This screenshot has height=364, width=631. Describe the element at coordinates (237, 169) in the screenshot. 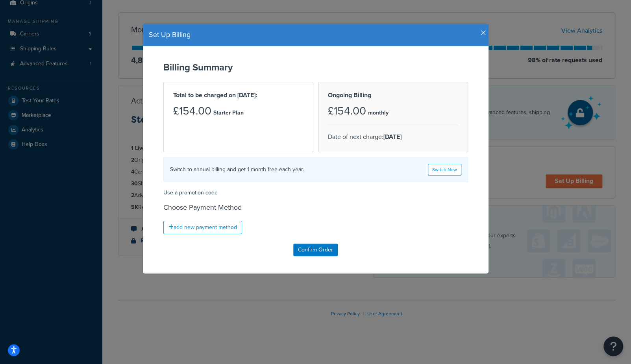

I see `h4: Switch to annual billing and get 1 month free each year.` at that location.